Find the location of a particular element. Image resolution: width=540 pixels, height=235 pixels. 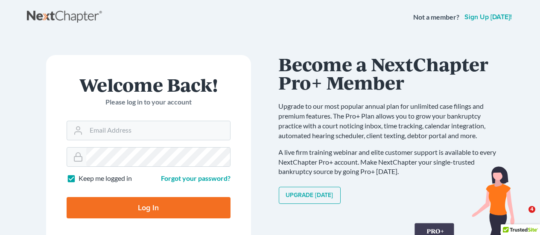

input: Log In is located at coordinates (148, 208).